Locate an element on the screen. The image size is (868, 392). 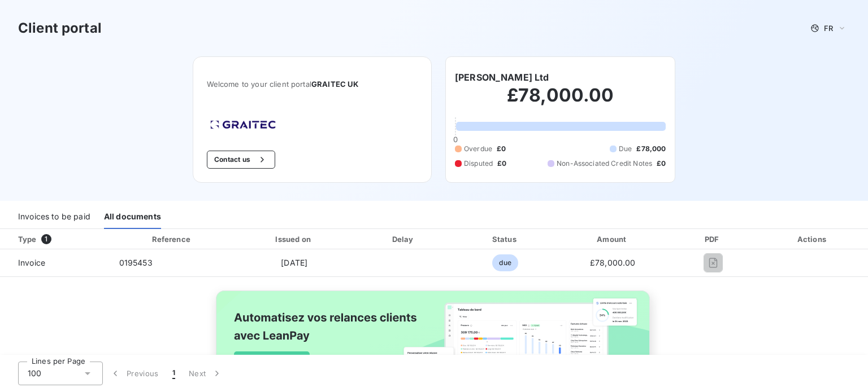
button: Next is located at coordinates (205, 374).